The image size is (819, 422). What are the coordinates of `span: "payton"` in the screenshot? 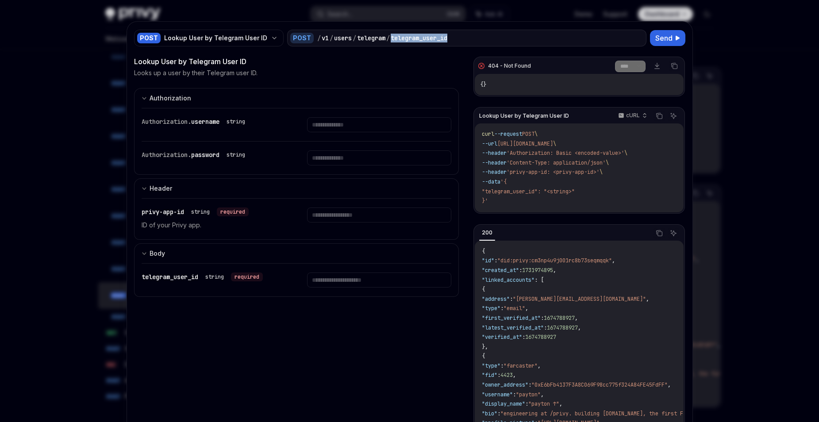 It's located at (528, 395).